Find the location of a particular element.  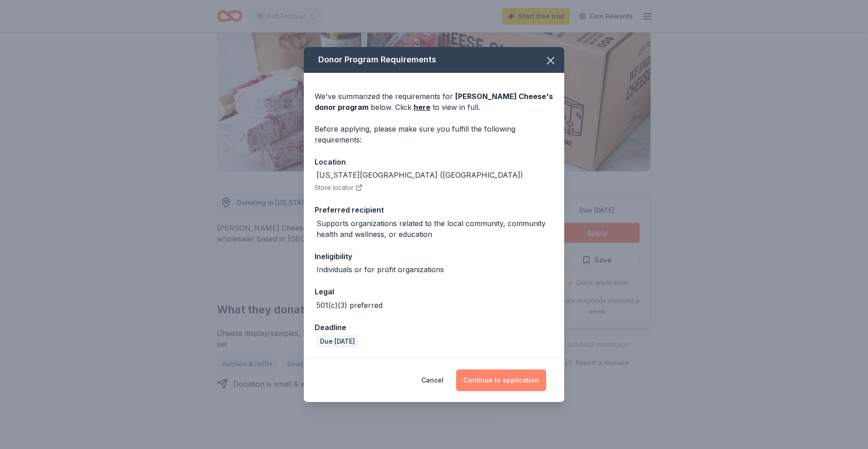

div: Legal is located at coordinates (434, 292).